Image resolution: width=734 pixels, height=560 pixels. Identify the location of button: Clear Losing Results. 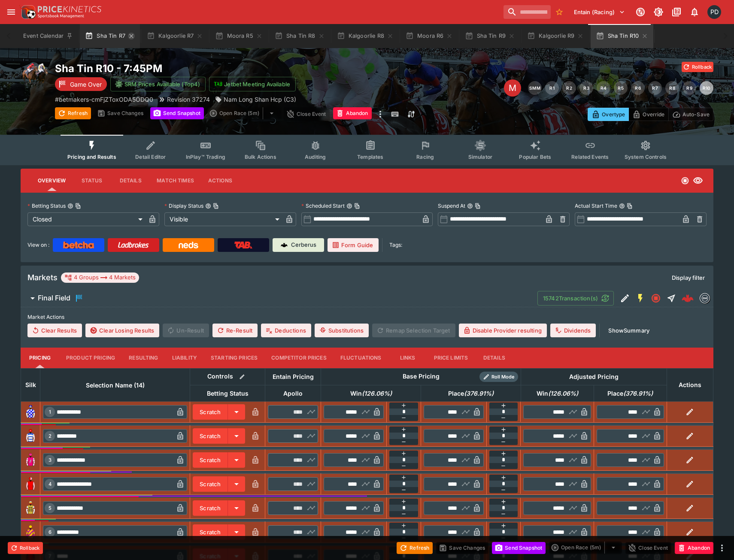
(122, 330).